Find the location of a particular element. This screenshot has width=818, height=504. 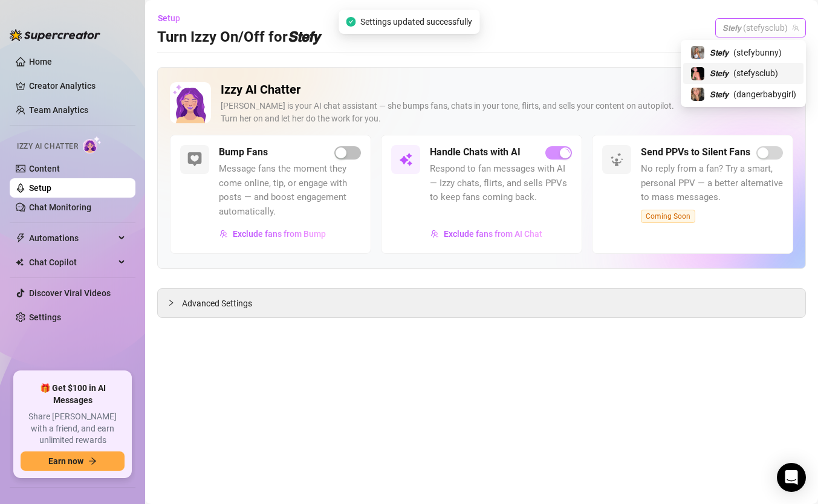

a: Discover Viral Videos is located at coordinates (70, 293).